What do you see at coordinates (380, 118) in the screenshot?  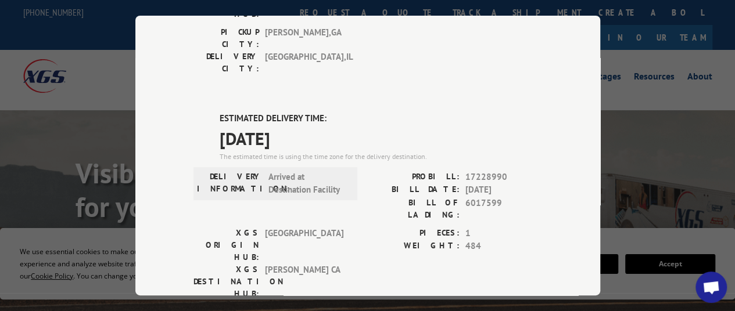 I see `label: ESTIMATED DELIVERY TIME:` at bounding box center [380, 118].